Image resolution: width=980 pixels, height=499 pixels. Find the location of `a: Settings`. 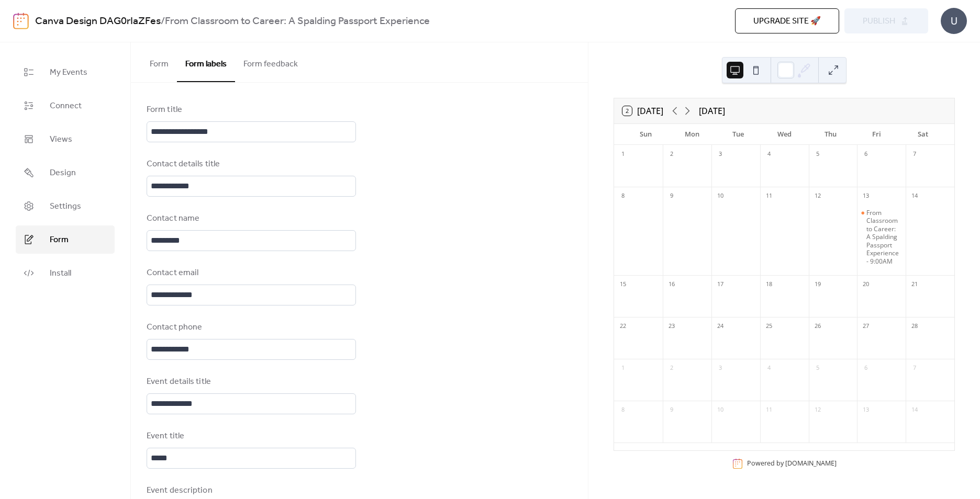

a: Settings is located at coordinates (65, 206).